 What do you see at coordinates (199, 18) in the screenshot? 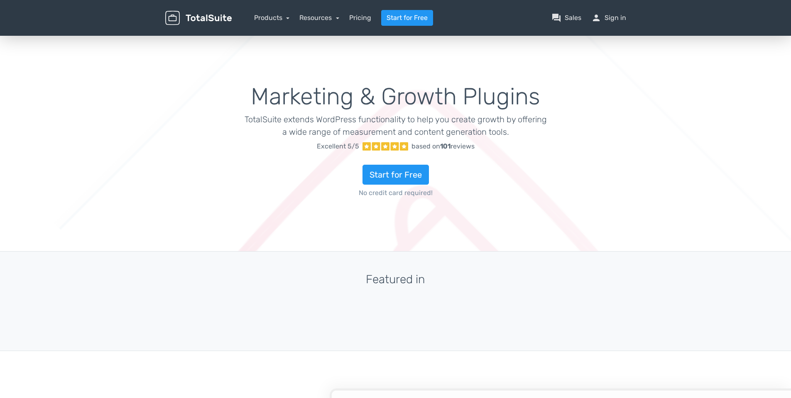
I see `img: TotalSuite for WordPress` at bounding box center [199, 18].